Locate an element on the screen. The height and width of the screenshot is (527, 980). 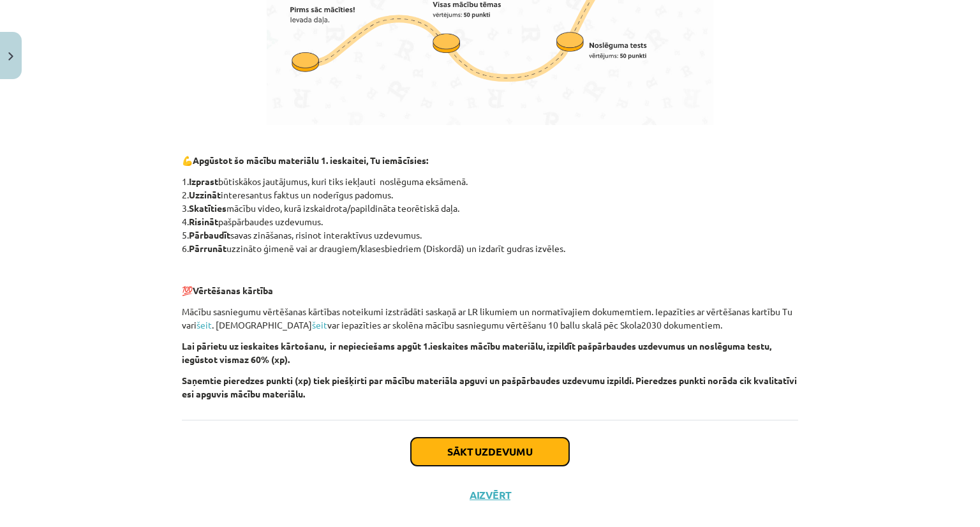
img: icon-close-lesson-0947bae3869378f0d4975bcd49f059093ad1ed9edebbc8119c70593378902aed.svg is located at coordinates (11, 56).